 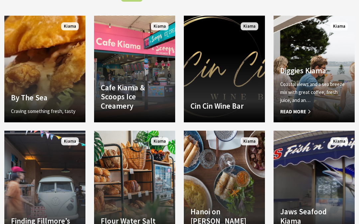 I want to click on h4: Diggies Kiama, so click(x=315, y=71).